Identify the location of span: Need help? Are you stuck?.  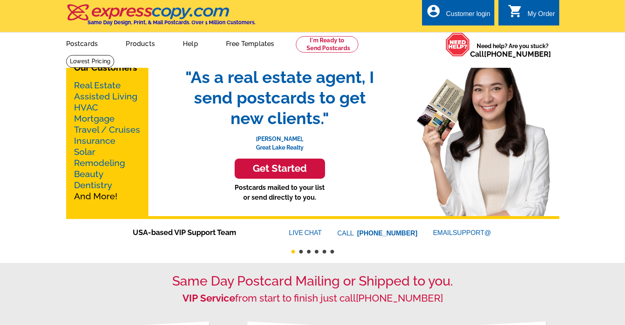
(513, 50).